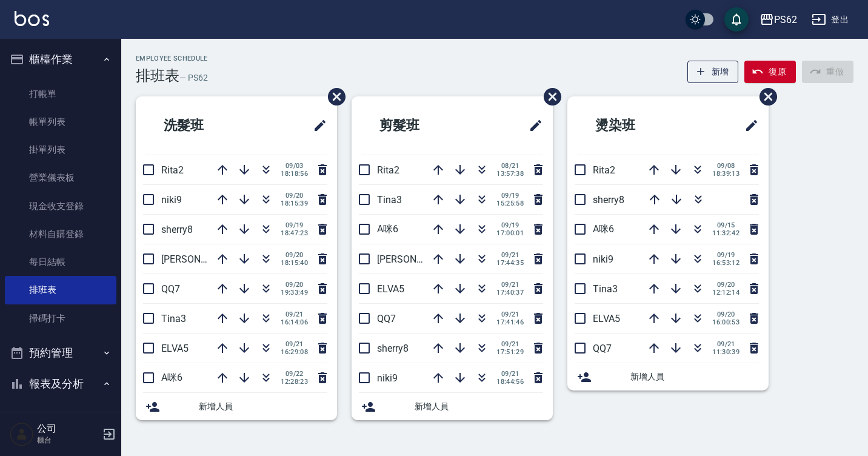 This screenshot has width=868, height=456. What do you see at coordinates (60, 94) in the screenshot?
I see `a: 打帳單` at bounding box center [60, 94].